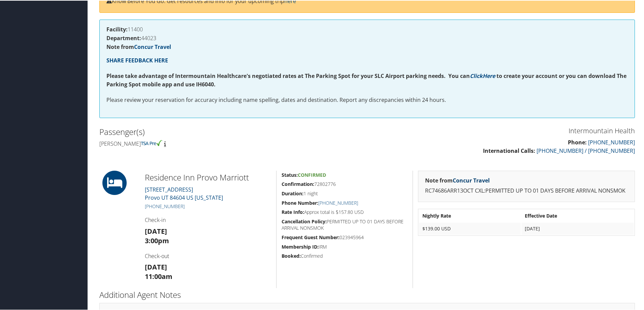 The width and height of the screenshot is (644, 310). Describe the element at coordinates (476, 75) in the screenshot. I see `a: Click` at that location.